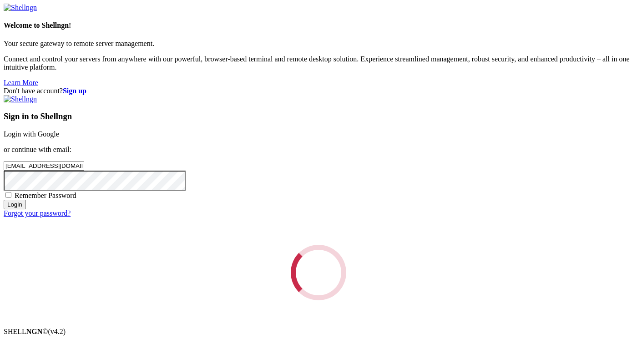 The image size is (637, 364). What do you see at coordinates (32, 134) in the screenshot?
I see `a: Login with Google` at bounding box center [32, 134].